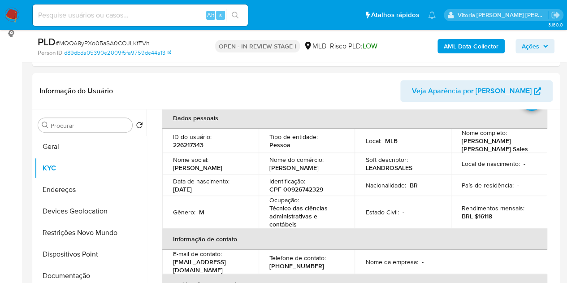 This screenshot has height=283, width=567. What do you see at coordinates (184, 212) in the screenshot?
I see `p: Gênero :` at bounding box center [184, 212].